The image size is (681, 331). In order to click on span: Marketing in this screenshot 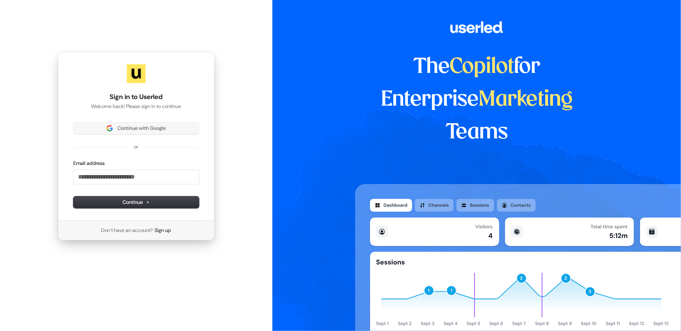, I will do `click(525, 100)`.